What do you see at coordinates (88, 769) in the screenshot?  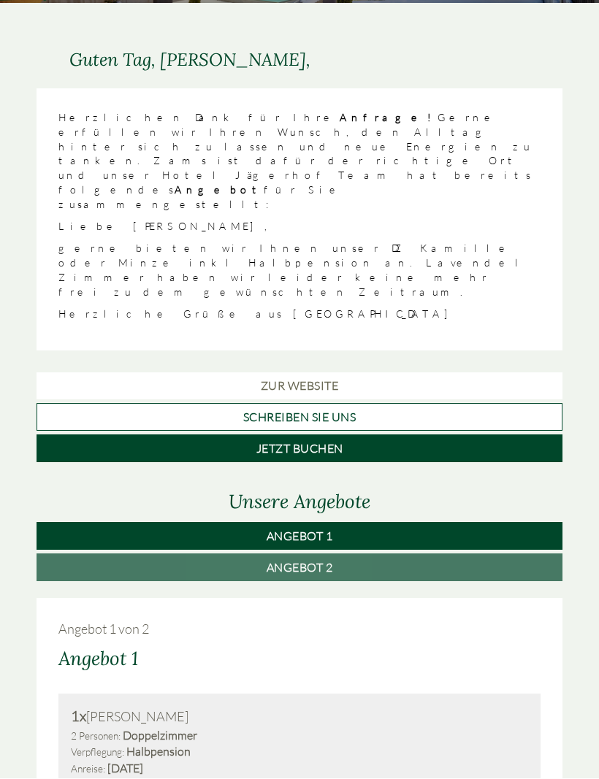 I see `small: Anreise:` at bounding box center [88, 769].